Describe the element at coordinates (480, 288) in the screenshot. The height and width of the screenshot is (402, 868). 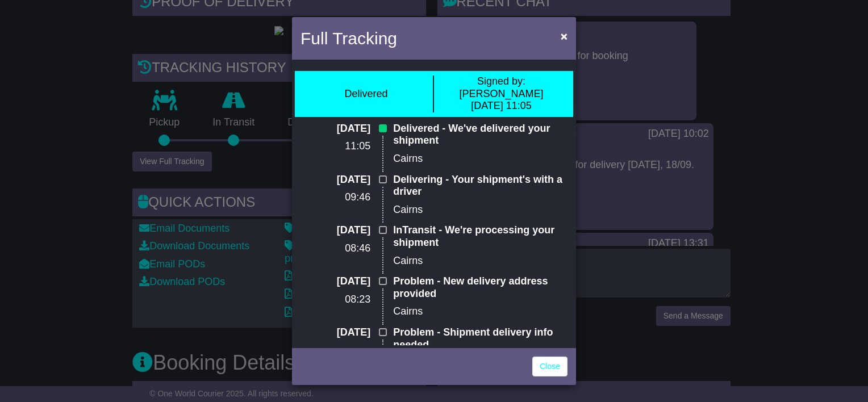
I see `p: Problem - New delivery address provided` at that location.